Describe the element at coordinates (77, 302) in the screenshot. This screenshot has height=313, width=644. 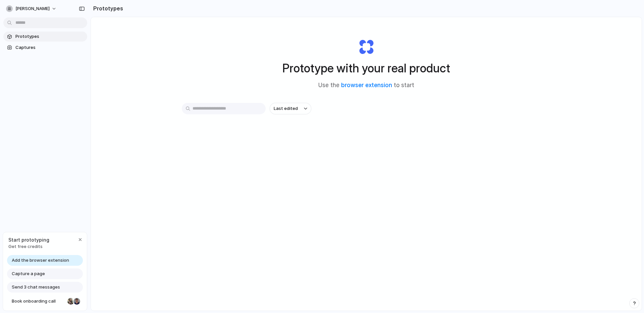
I see `div: Christian Iacullo` at that location.